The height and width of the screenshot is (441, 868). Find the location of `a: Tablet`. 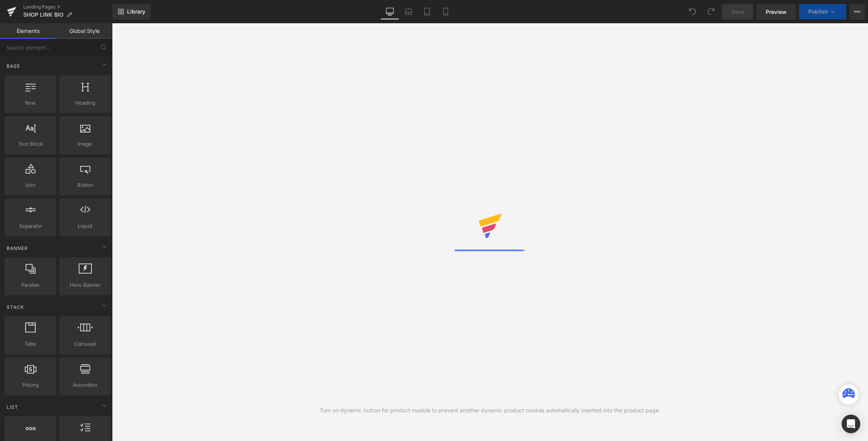

a: Tablet is located at coordinates (427, 12).